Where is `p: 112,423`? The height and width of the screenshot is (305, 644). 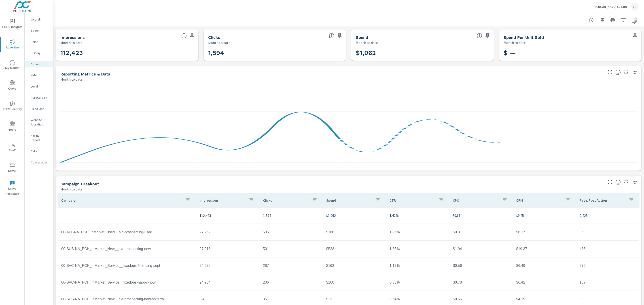 p: 112,423 is located at coordinates (227, 216).